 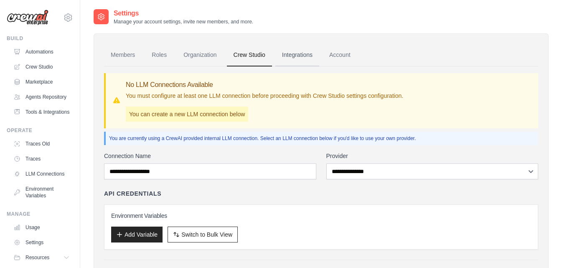 I want to click on p: You can create a new LLM connection below, so click(x=187, y=114).